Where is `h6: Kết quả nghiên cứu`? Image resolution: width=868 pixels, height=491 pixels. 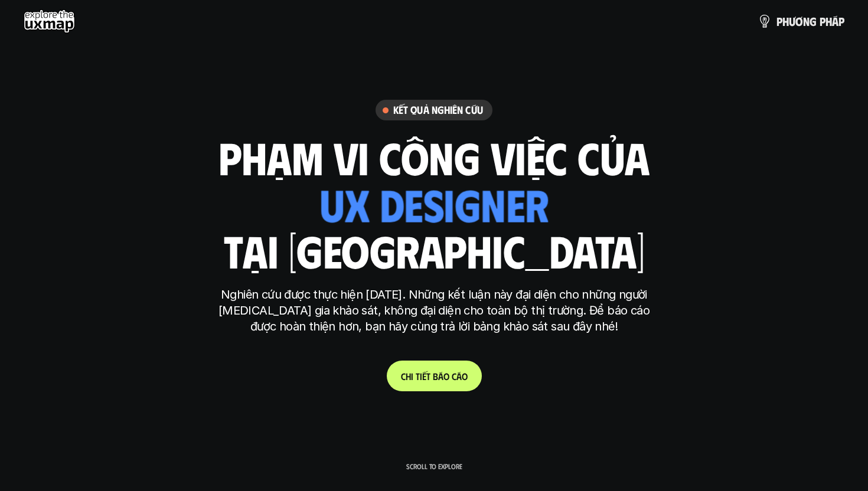 h6: Kết quả nghiên cứu is located at coordinates (438, 110).